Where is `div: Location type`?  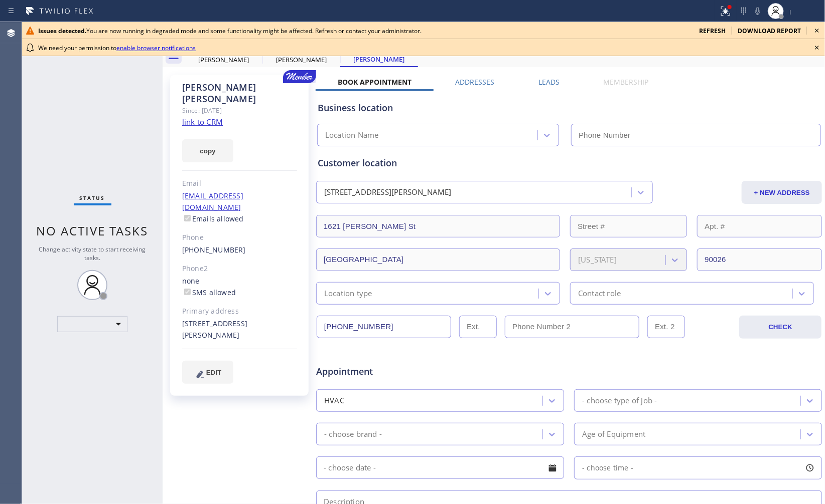
div: Location type is located at coordinates (348, 293).